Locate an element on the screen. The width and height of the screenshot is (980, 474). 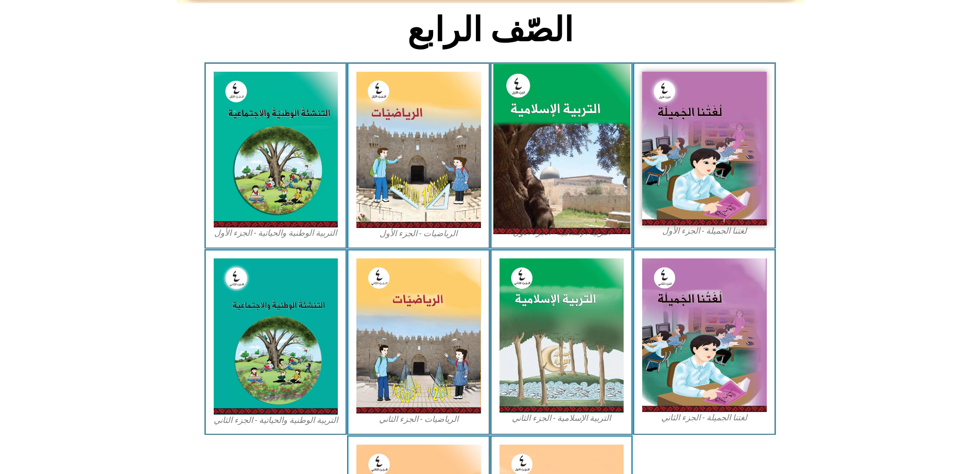
figcaption: التربية الوطنية والحياتية - الجزء الأول​ is located at coordinates (276, 233).